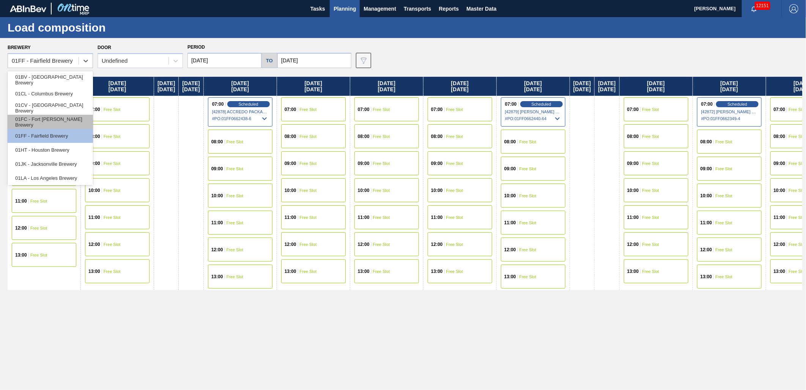  I want to click on span: Reports, so click(449, 9).